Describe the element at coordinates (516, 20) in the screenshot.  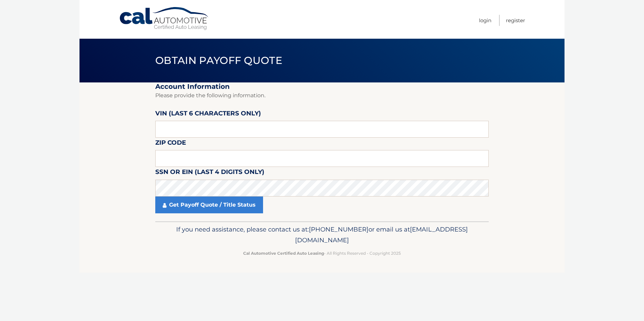
I see `a: Register` at that location.